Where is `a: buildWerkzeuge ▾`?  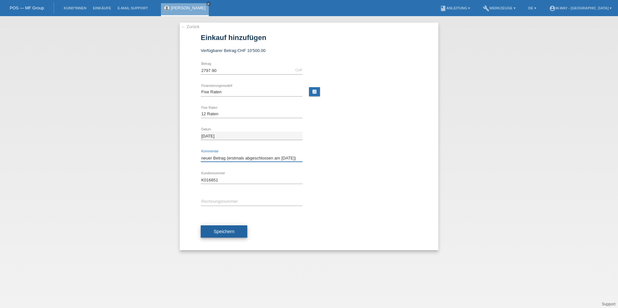
a: buildWerkzeuge ▾ is located at coordinates (499, 8).